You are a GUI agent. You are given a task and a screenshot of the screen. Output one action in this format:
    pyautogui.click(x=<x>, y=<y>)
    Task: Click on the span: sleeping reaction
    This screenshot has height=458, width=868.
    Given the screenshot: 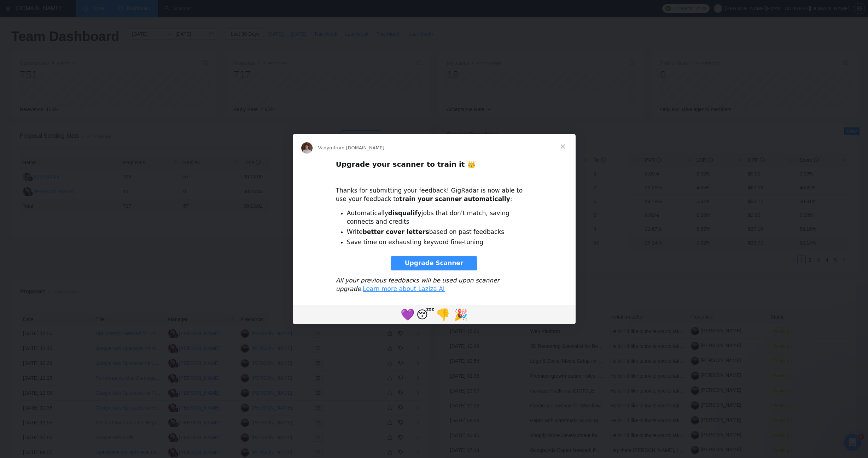 What is the action you would take?
    pyautogui.click(x=426, y=314)
    